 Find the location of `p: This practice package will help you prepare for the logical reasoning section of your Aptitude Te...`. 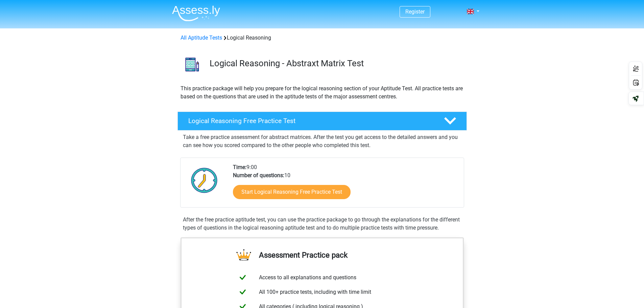

p: This practice package will help you prepare for the logical reasoning section of your Aptitude Te... is located at coordinates (322, 93).